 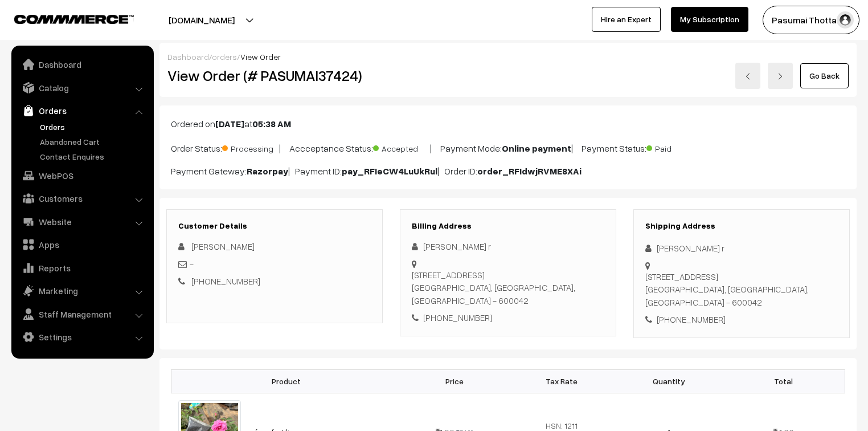 I want to click on th: Product, so click(x=286, y=381).